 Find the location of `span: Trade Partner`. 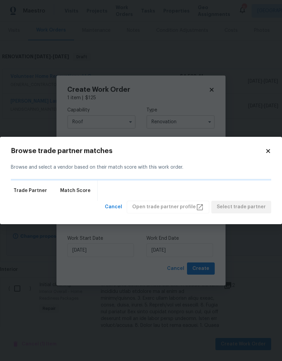

span: Trade Partner is located at coordinates (30, 191).